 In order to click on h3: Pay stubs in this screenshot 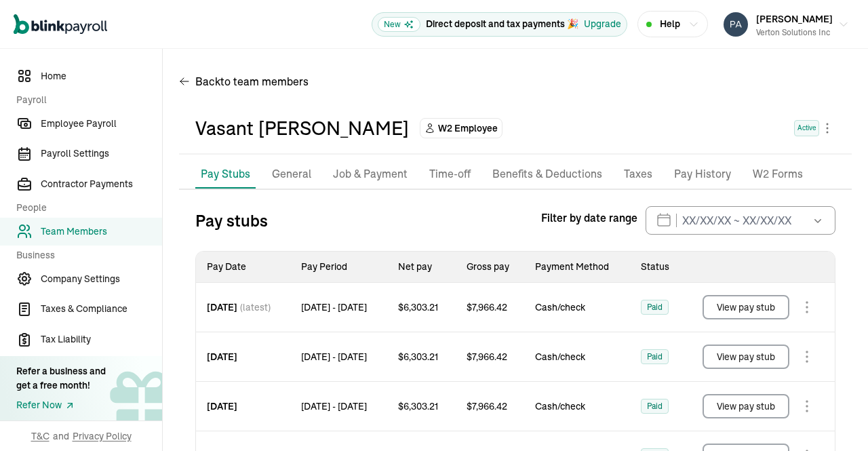, I will do `click(231, 220)`.